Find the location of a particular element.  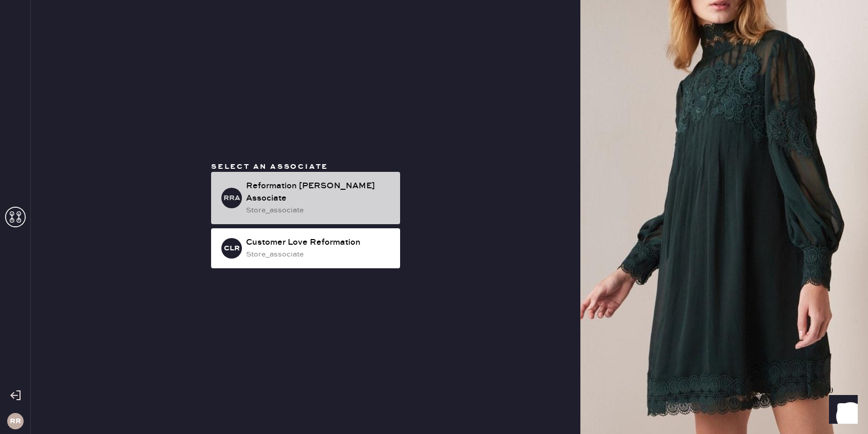

h3: RR is located at coordinates (15, 422).